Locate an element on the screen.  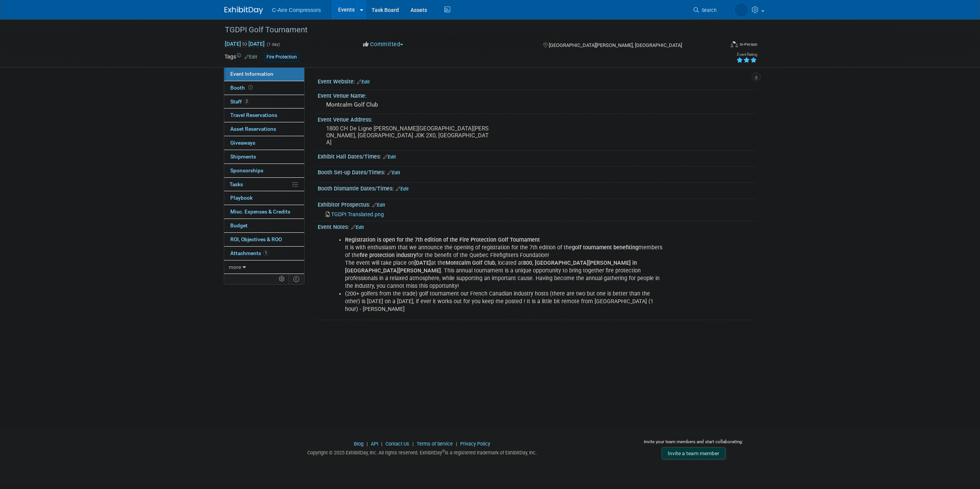
div: Exhibit Hall Dates/Times: is located at coordinates (536, 156).